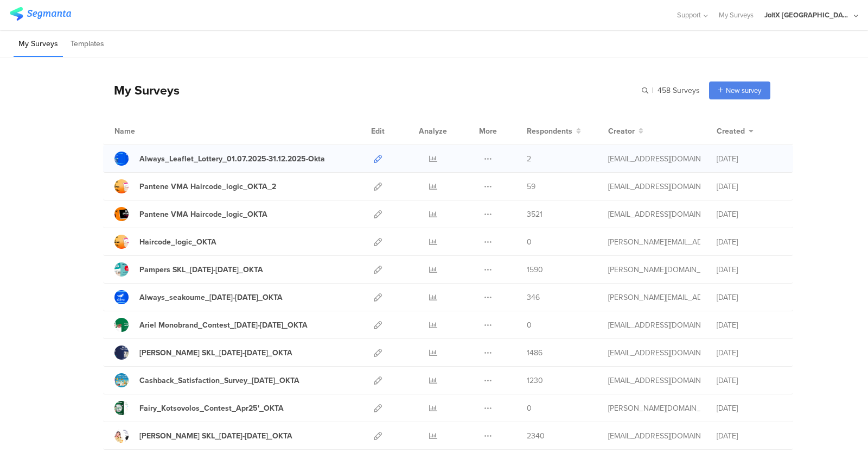 This screenshot has width=868, height=452. Describe the element at coordinates (223, 324) in the screenshot. I see `div: Ariel Monobrand_Contest_01May25-31May25_OKTA` at that location.